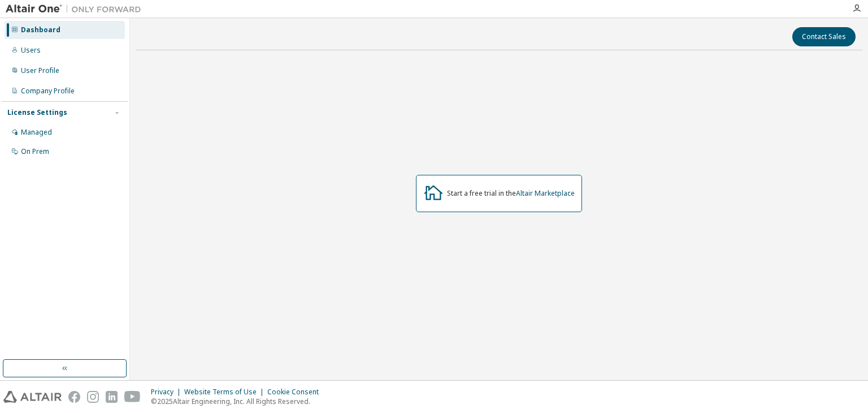 The height and width of the screenshot is (413, 868). What do you see at coordinates (111, 396) in the screenshot?
I see `img: linkedin.svg` at bounding box center [111, 396].